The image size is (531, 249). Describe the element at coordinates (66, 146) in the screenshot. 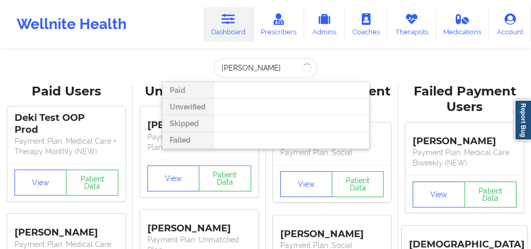

I see `p: Payment Plan : Medical Care + Therapy Monthly (NEW)` at that location.